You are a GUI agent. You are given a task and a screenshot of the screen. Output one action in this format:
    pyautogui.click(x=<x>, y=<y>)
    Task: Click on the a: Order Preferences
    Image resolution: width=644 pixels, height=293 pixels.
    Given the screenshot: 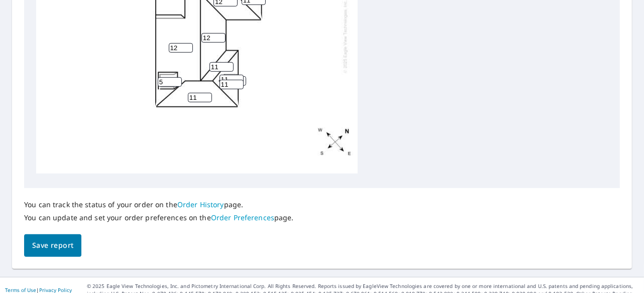 What is the action you would take?
    pyautogui.click(x=243, y=217)
    